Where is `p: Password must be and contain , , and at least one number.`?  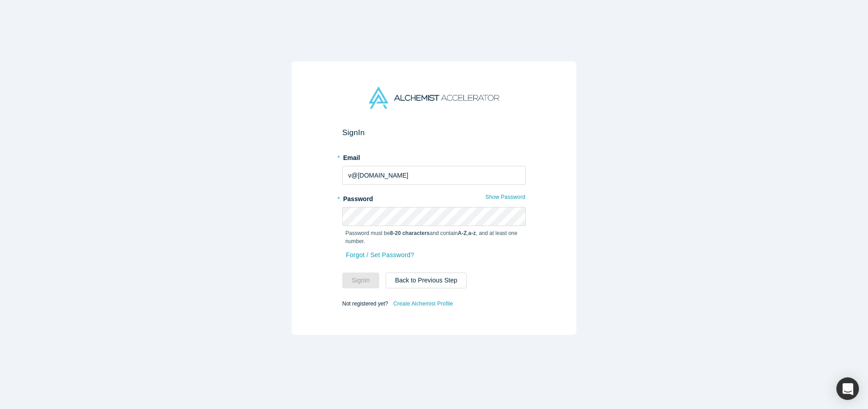 p: Password must be and contain , , and at least one number. is located at coordinates (434, 237).